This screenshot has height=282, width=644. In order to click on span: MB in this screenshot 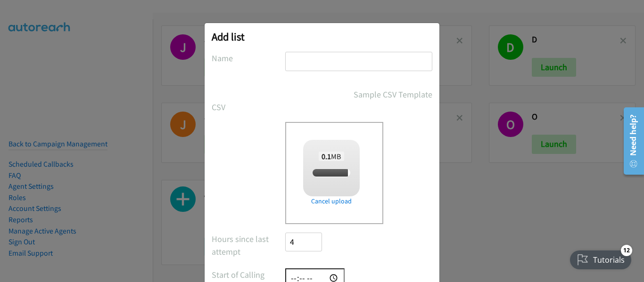, I will do `click(332, 156)`.